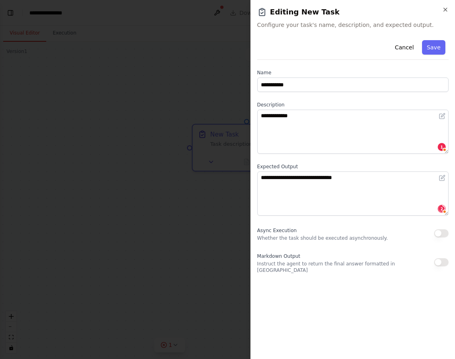 This screenshot has width=455, height=359. What do you see at coordinates (353, 167) in the screenshot?
I see `label: Expected Output` at bounding box center [353, 167].